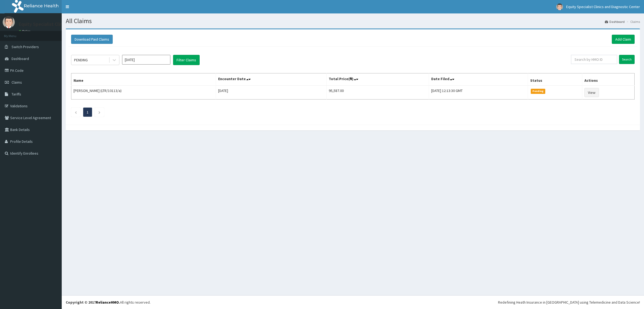 This screenshot has width=644, height=309. What do you see at coordinates (608, 80) in the screenshot?
I see `th: Actions` at bounding box center [608, 80].